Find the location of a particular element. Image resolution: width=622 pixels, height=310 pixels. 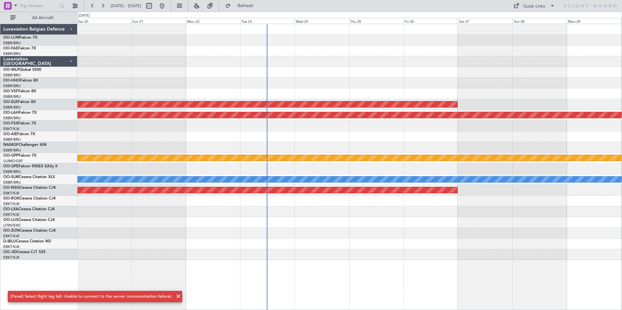

div: Sat 27 is located at coordinates (484, 21).